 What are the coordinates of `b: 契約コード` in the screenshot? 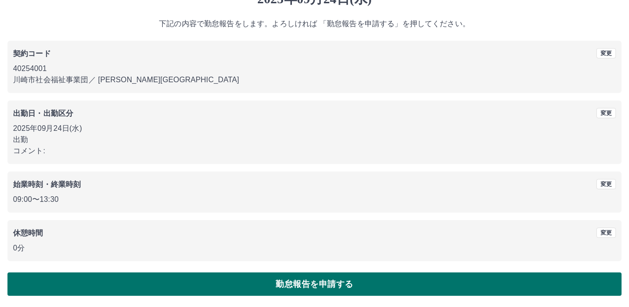 It's located at (32, 53).